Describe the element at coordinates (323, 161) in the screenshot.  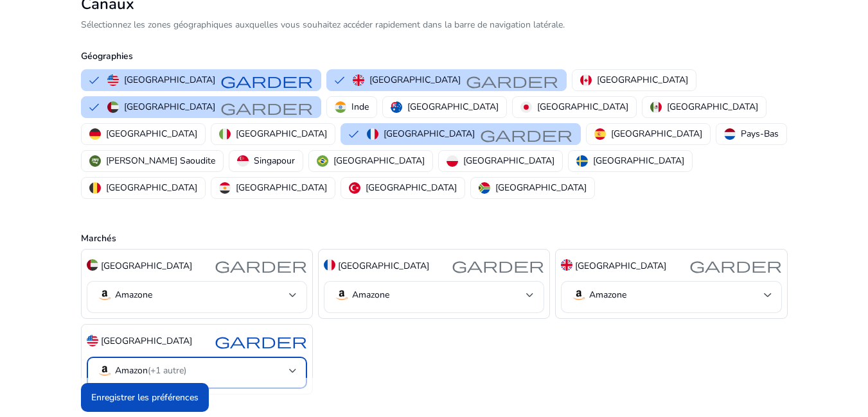
I see `img: br.svg` at that location.